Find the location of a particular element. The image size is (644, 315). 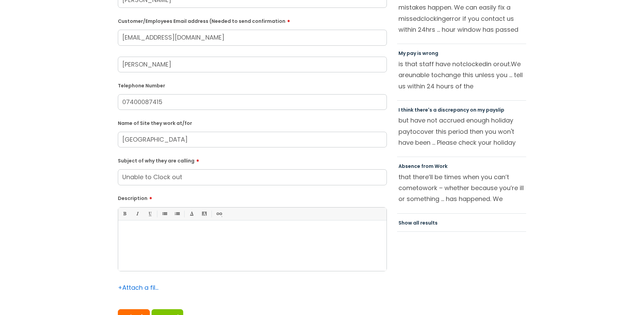

p: is that staff have not in or We are change this unless you ... tell us within 24 hours of the mis... is located at coordinates (462, 75).